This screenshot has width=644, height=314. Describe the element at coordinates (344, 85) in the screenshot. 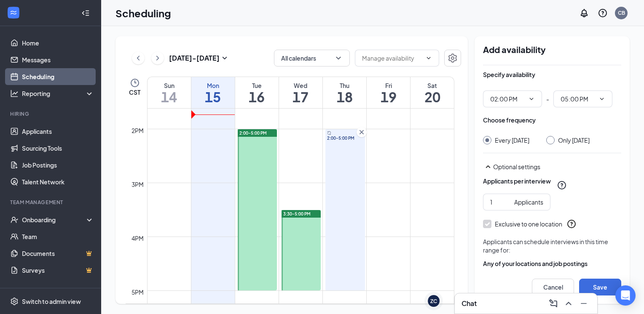

I see `div: Thu` at that location.